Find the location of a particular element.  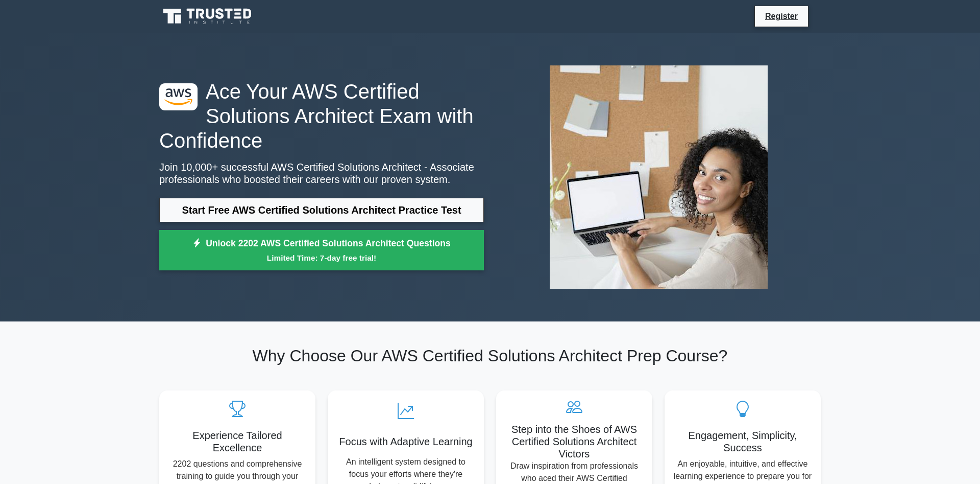

a: Unlock 2202 AWS Certified Solutions Architect QuestionsLimited Time: 7-day free trial! is located at coordinates (321, 251).